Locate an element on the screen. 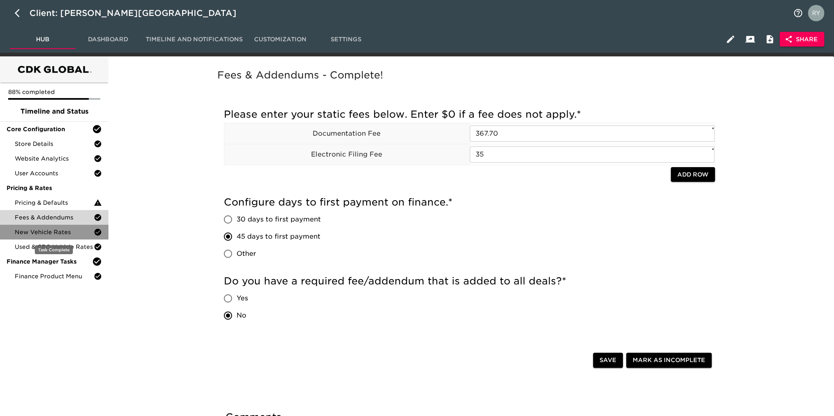  span: Fees & Addendums is located at coordinates (54, 218).